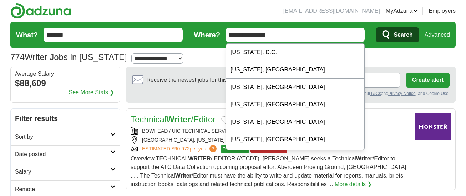  What do you see at coordinates (401, 94) in the screenshot?
I see `a: Privacy Notice` at bounding box center [401, 94].